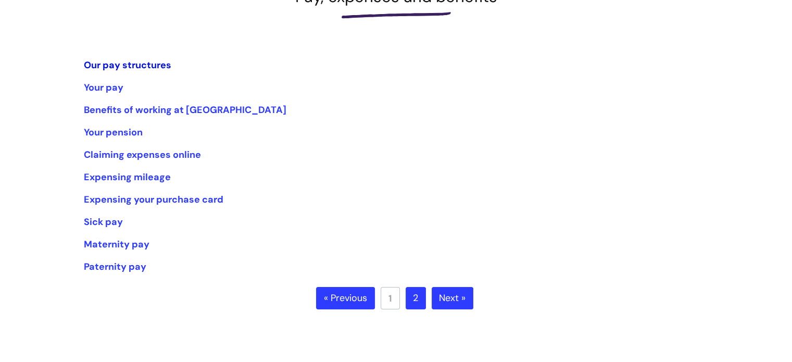 The height and width of the screenshot is (362, 792). Describe the element at coordinates (113, 132) in the screenshot. I see `a: Your pension` at that location.